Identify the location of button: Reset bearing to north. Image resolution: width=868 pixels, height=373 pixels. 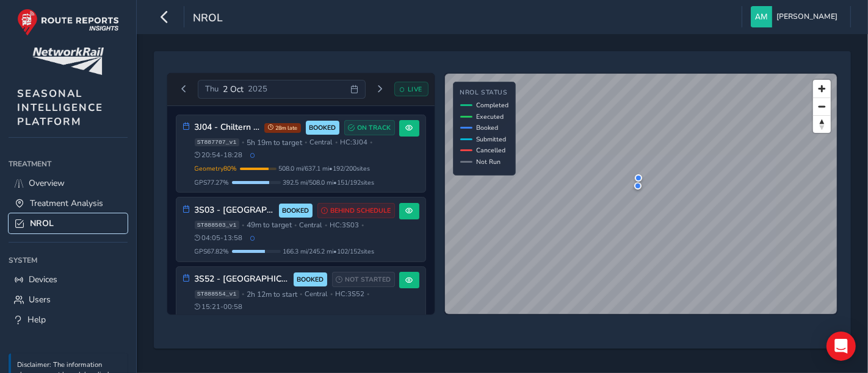
(822, 124).